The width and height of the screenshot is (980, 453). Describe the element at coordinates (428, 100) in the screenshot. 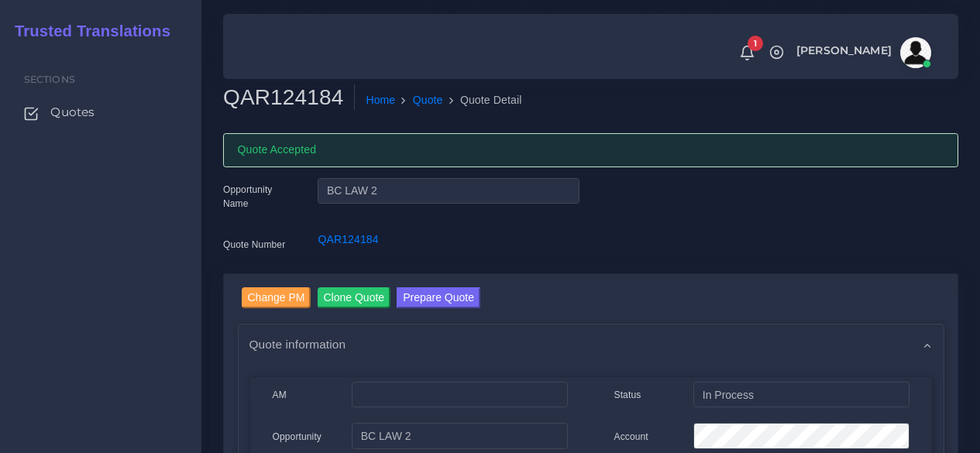

I see `a: Quote` at that location.